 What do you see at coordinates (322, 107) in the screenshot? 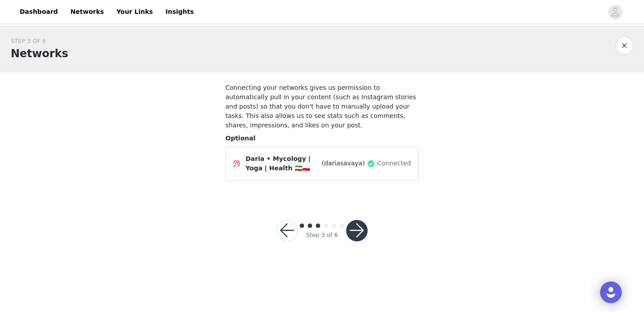
I see `h4: Connecting your networks gives us permission to automatically pull in your content (such as Insta...` at bounding box center [322, 107].